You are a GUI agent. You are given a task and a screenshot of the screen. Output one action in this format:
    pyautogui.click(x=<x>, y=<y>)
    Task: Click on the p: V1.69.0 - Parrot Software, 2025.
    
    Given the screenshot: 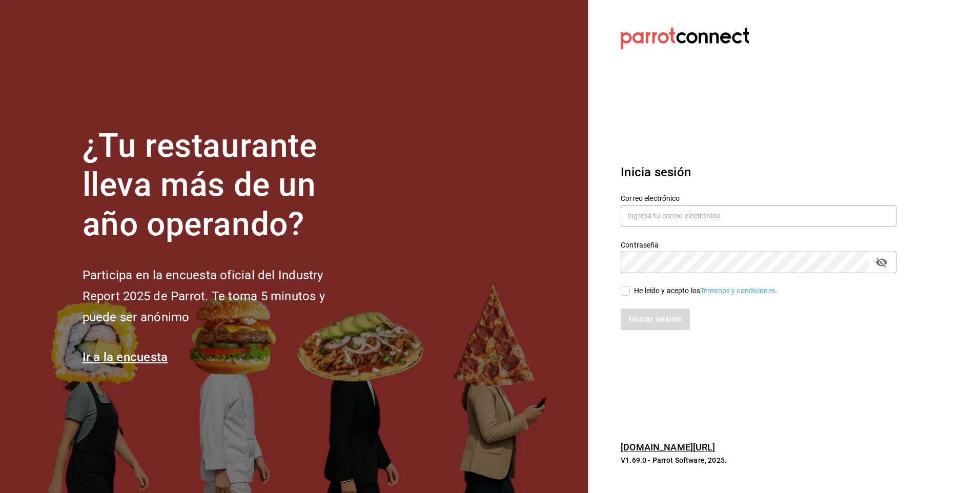 What is the action you would take?
    pyautogui.click(x=758, y=460)
    